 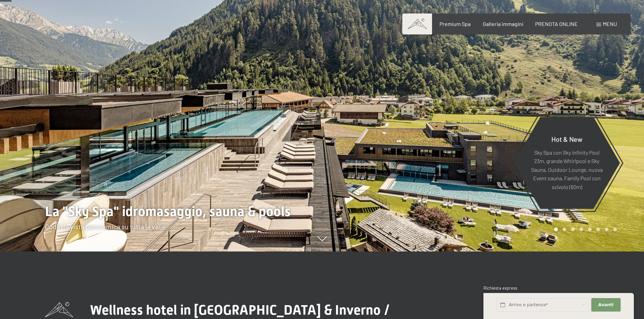 I want to click on p: Sky Spa con Sky infinity Pool 23m, grande Whirlpool e Sky Sauna, Outdoor Lounge, nuova Event saun..., so click(x=566, y=169).